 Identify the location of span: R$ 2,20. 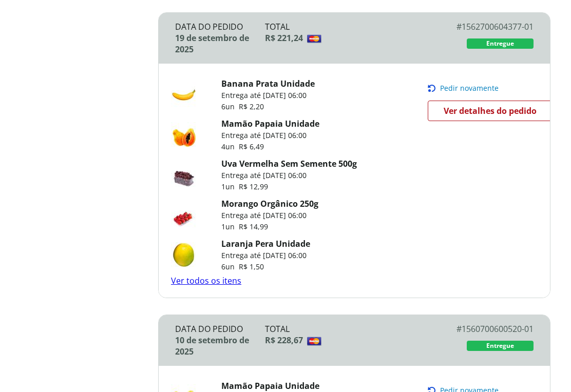
(251, 107).